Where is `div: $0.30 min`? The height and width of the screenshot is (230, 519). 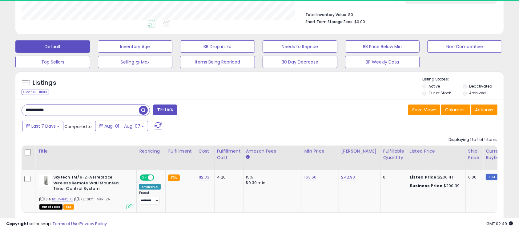
div: $0.30 min is located at coordinates (271, 182).